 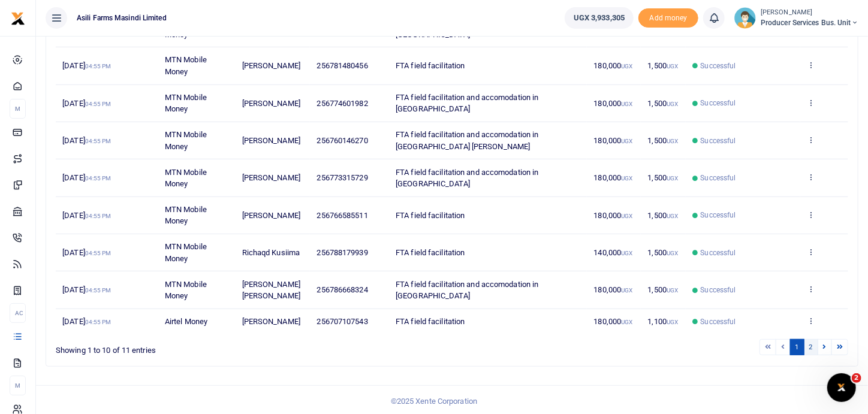 What do you see at coordinates (668, 18) in the screenshot?
I see `span: Add money` at bounding box center [668, 18].